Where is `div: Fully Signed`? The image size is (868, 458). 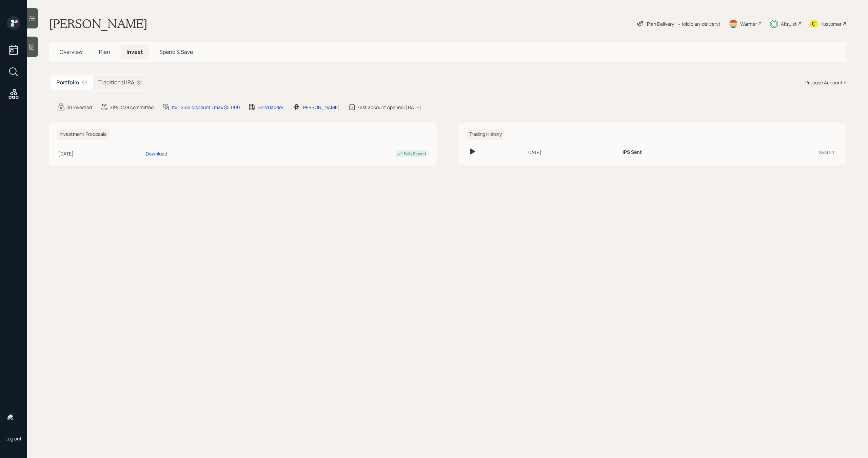 div: Fully Signed is located at coordinates (414, 154).